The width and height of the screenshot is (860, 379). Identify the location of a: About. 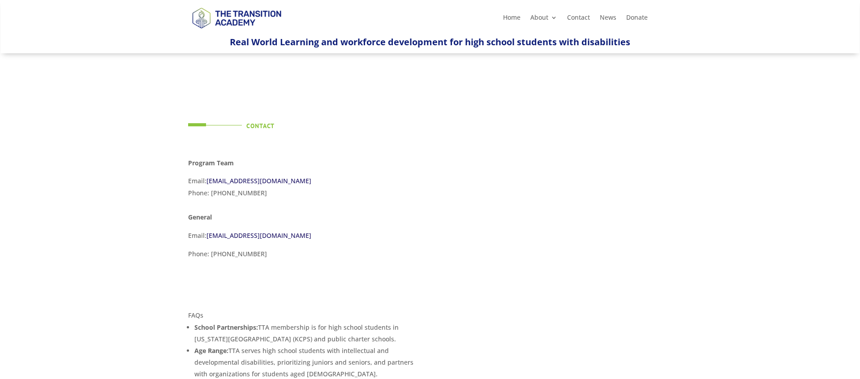
(544, 19).